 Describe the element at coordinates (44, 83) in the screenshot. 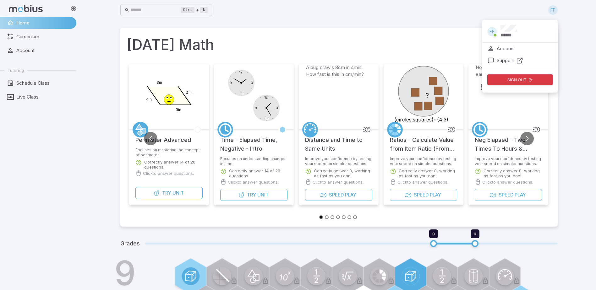

I see `span: Schedule Class` at that location.